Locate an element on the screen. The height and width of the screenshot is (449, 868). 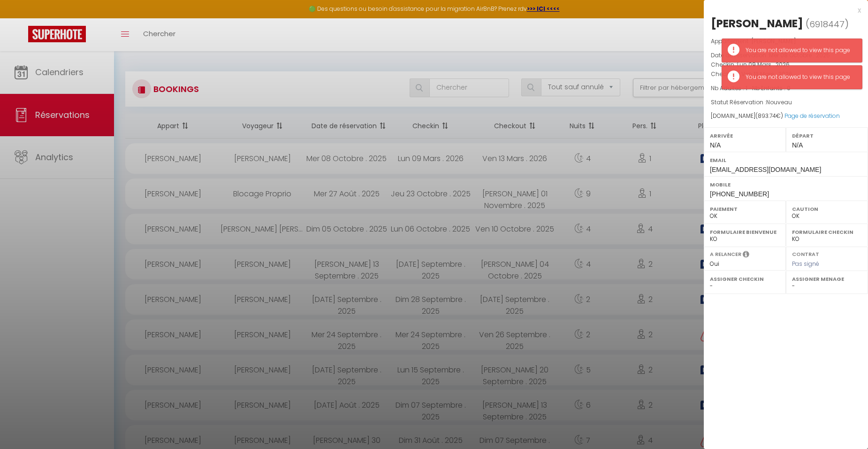
label: Formulaire Checkin is located at coordinates (827, 232).